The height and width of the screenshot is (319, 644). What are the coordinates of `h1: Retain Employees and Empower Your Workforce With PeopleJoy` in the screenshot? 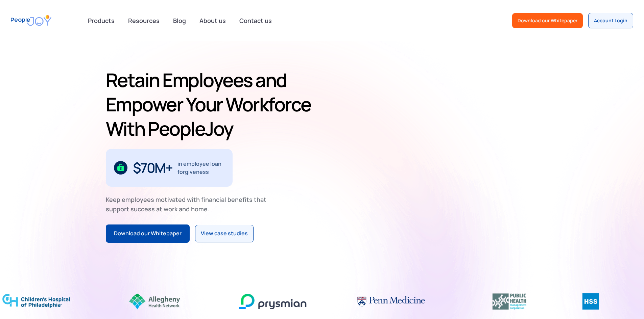 It's located at (213, 104).